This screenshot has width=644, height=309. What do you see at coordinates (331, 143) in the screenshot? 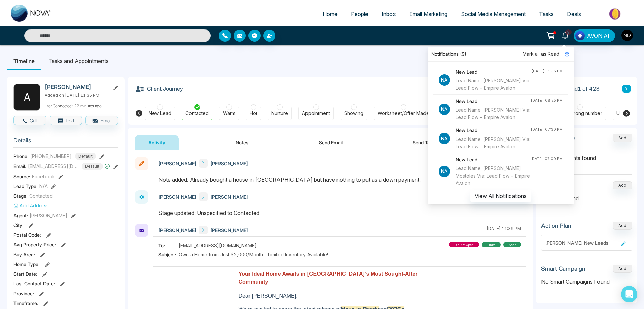
I see `button: Send Email` at bounding box center [331, 143].